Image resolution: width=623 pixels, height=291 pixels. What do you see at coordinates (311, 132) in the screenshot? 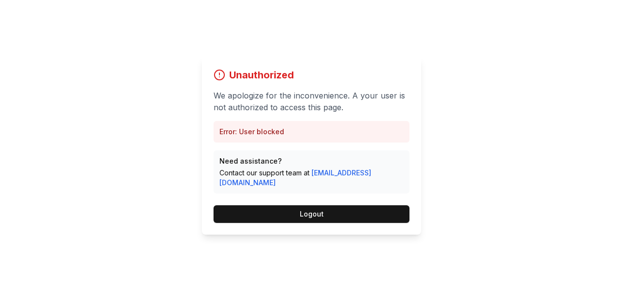
I see `p: Error: User blocked` at bounding box center [311, 132].